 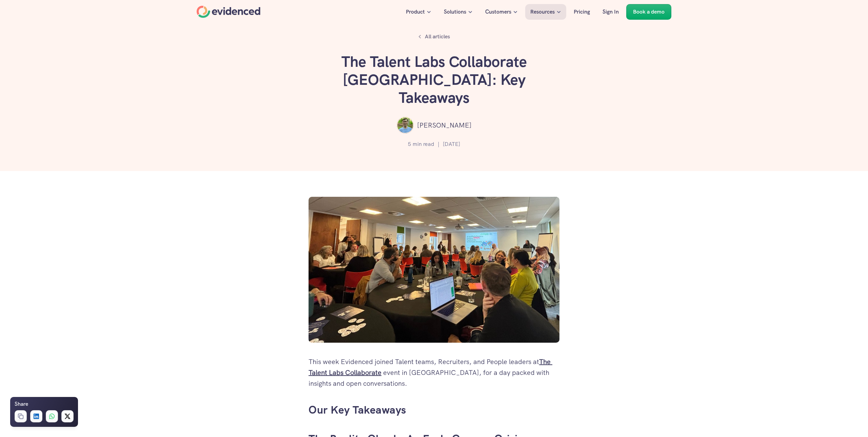 What do you see at coordinates (455, 12) in the screenshot?
I see `p: Solutions` at bounding box center [455, 12].